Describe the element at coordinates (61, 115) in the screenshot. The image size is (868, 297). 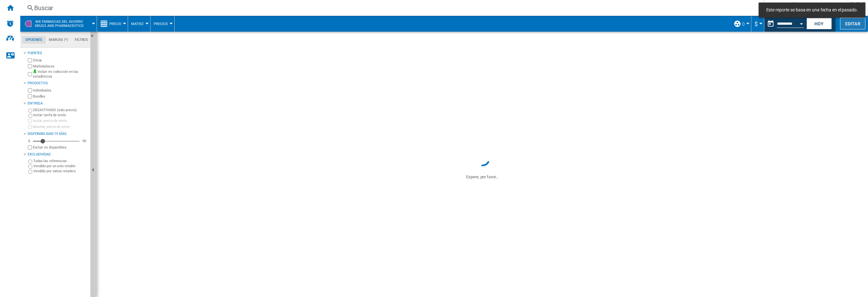
I see `label: Incluir tarifa de envío` at that location.